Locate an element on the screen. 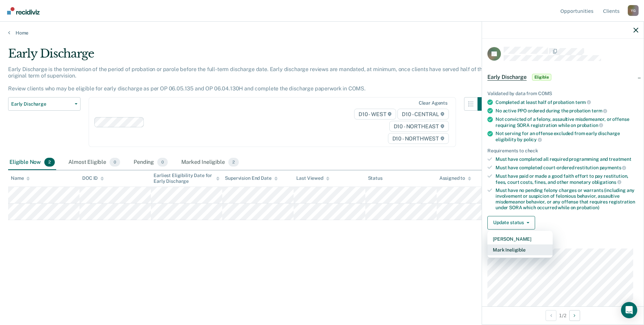 The width and height of the screenshot is (644, 325). button: Update status is located at coordinates (511, 223).